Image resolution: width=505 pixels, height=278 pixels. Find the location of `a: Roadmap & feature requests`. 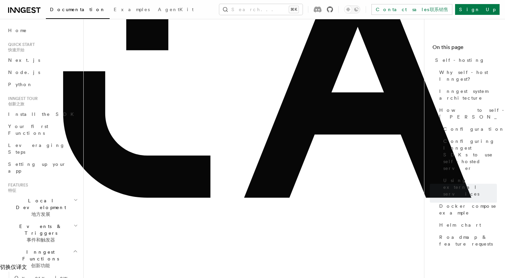

a: Roadmap & feature requests is located at coordinates (467, 240).